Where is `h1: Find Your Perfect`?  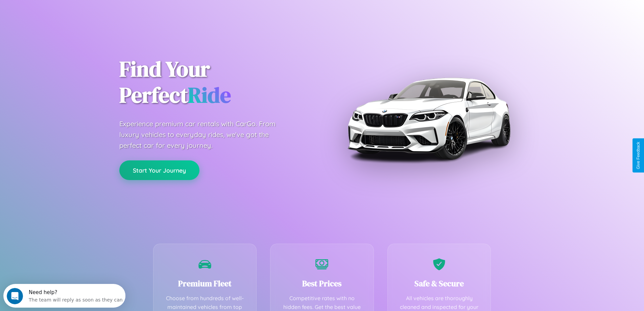 h1: Find Your Perfect is located at coordinates (216, 82).